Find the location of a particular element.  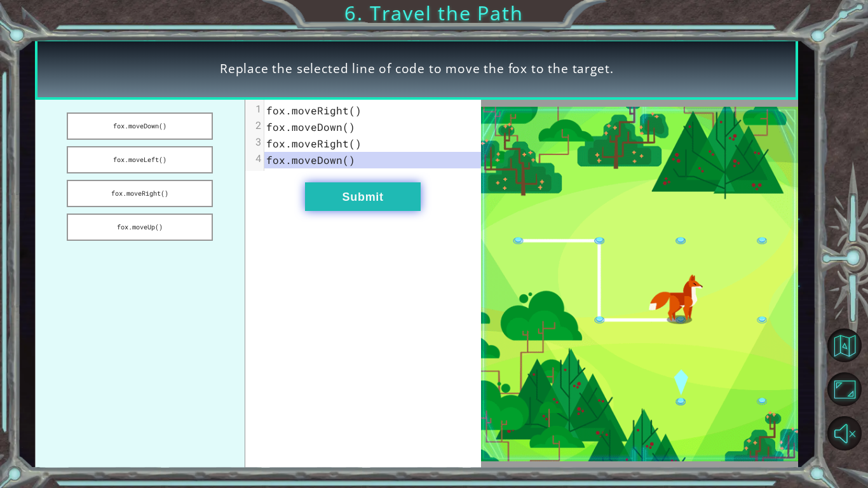

div: 3 is located at coordinates (254, 142).